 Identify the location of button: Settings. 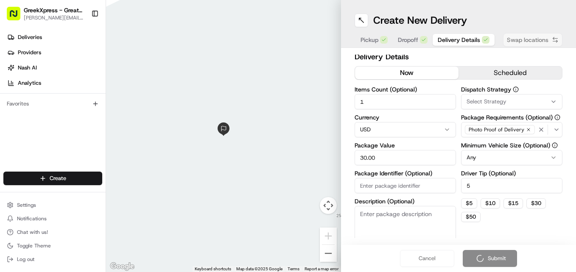
(53, 205).